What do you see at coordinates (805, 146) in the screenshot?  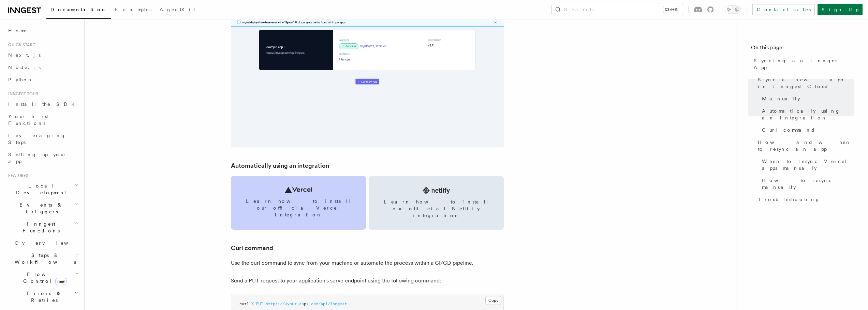 I see `span: How and when to resync an app` at bounding box center [805, 146].